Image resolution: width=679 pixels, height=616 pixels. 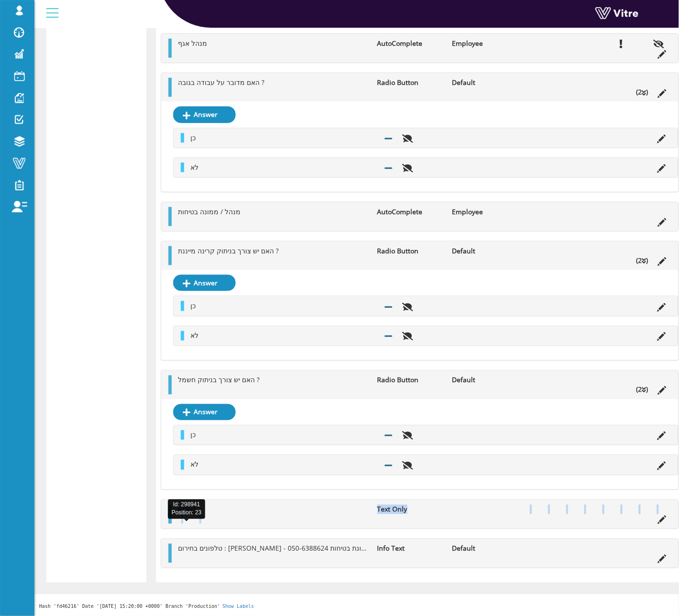 What do you see at coordinates (219, 380) in the screenshot?
I see `span: האם יש צורך בניתוק חשמל ?` at bounding box center [219, 380].